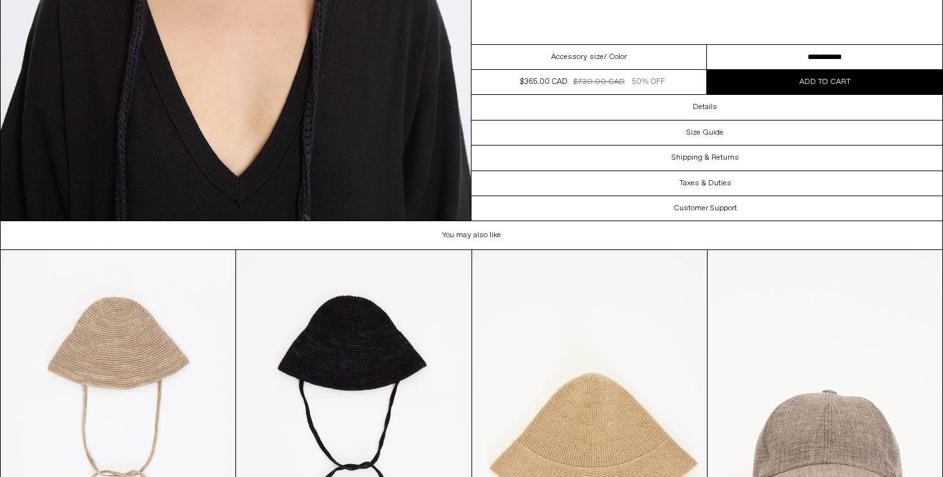 This screenshot has width=943, height=477. Describe the element at coordinates (472, 235) in the screenshot. I see `h1: You may also like` at that location.